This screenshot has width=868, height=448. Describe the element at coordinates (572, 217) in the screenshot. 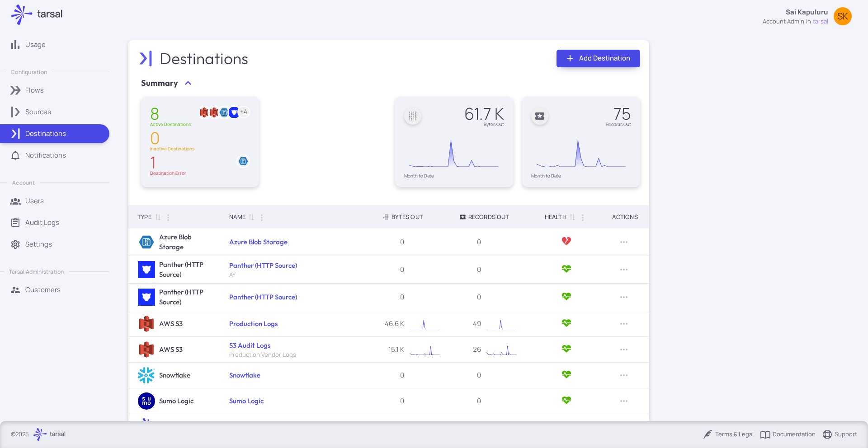

I see `span: Sort by Health ascending` at that location.